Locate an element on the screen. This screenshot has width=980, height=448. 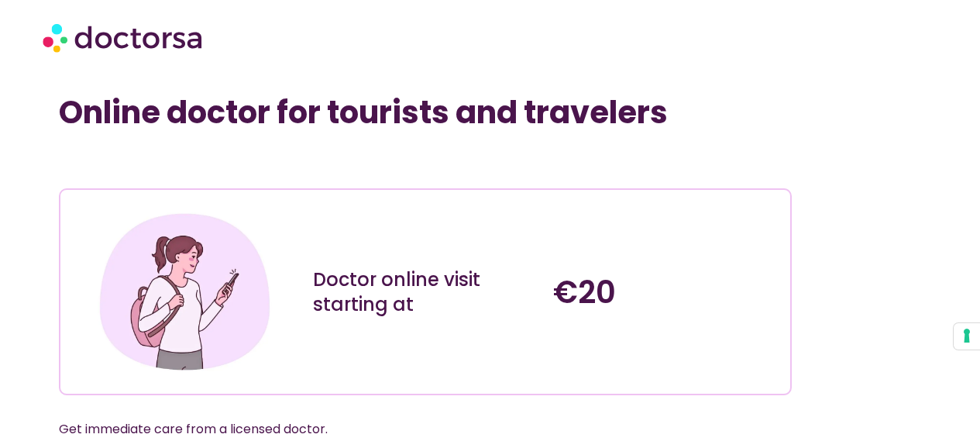
img: Illustration depicting a young woman in a casual outfit, engaged with her smartphone. She has a p... is located at coordinates (184, 291).